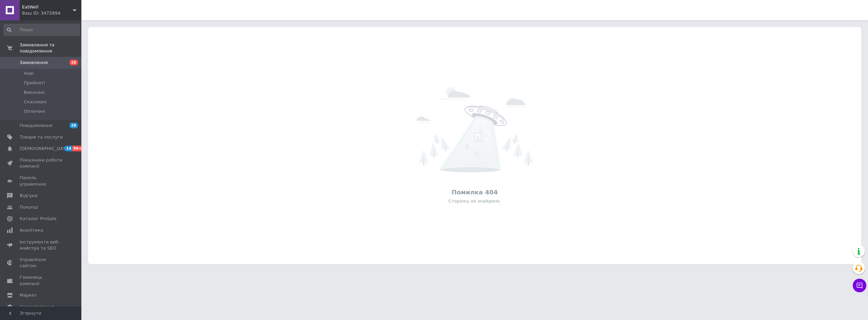 The height and width of the screenshot is (320, 868). What do you see at coordinates (34, 112) in the screenshot?
I see `span: Оплачені` at bounding box center [34, 112].